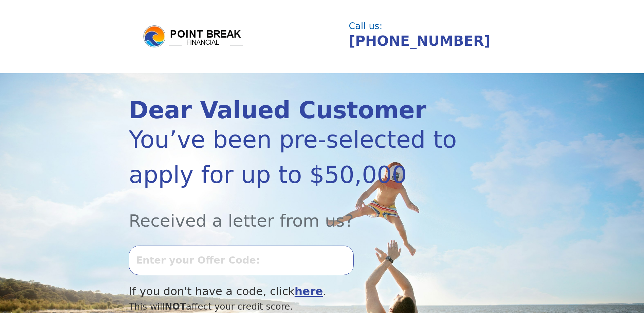 The height and width of the screenshot is (313, 644). What do you see at coordinates (429, 26) in the screenshot?
I see `div: Call us:` at bounding box center [429, 26].